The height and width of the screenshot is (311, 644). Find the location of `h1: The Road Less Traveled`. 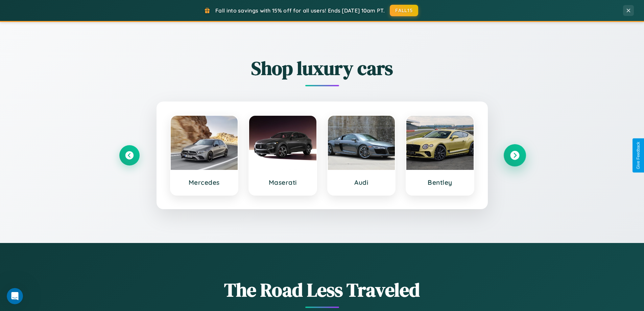

h1: The Road Less Traveled is located at coordinates (322, 290).